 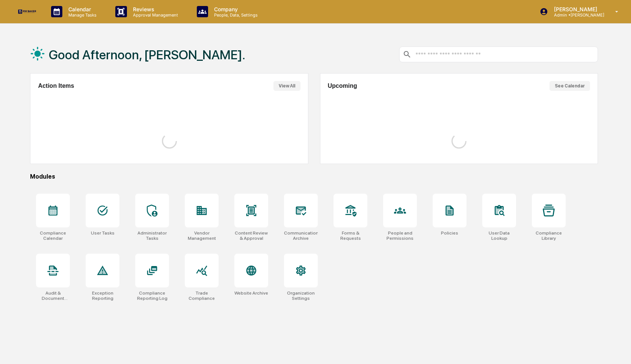 I want to click on a: View All, so click(x=287, y=86).